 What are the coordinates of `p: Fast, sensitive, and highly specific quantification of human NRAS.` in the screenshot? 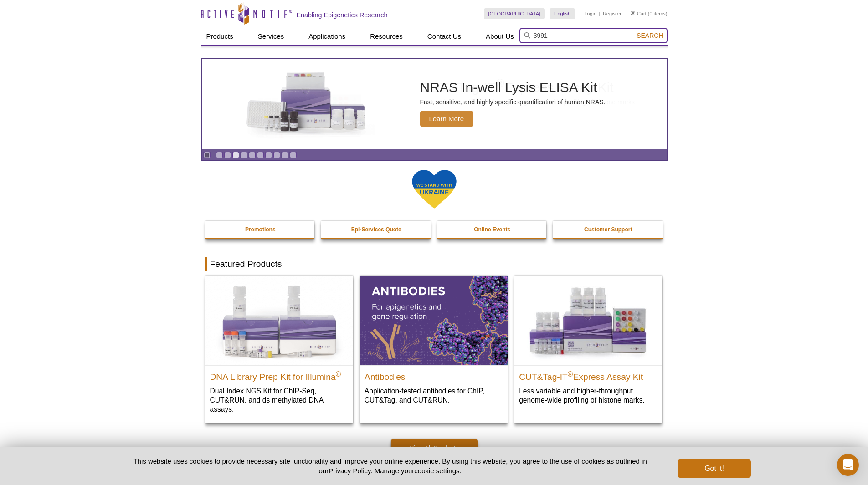 It's located at (513, 102).